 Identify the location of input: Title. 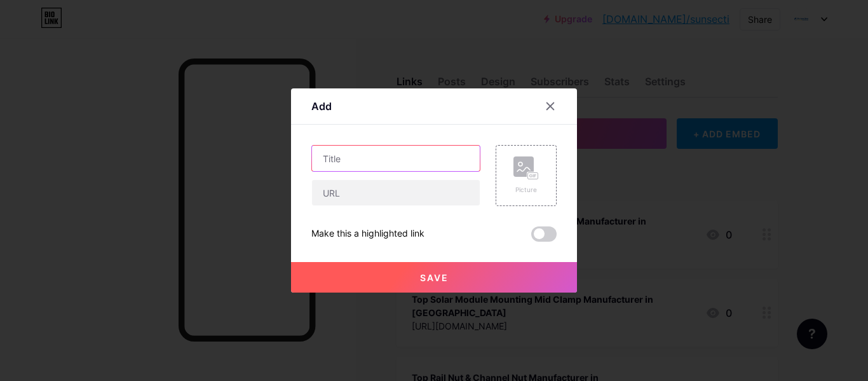
(396, 158).